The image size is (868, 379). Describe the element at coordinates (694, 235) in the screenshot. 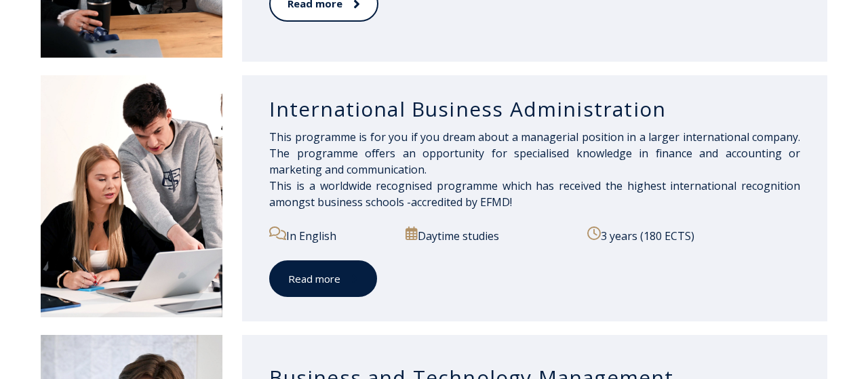

I see `p: 3 years (180 ECTS)` at that location.